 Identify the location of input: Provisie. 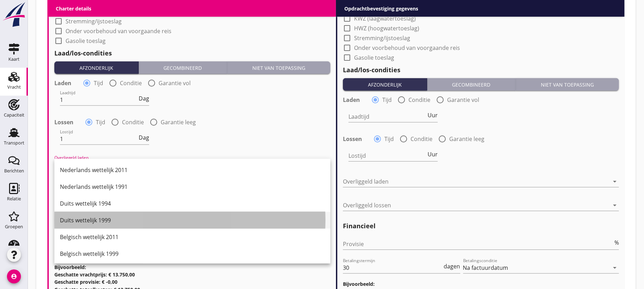
(478, 244).